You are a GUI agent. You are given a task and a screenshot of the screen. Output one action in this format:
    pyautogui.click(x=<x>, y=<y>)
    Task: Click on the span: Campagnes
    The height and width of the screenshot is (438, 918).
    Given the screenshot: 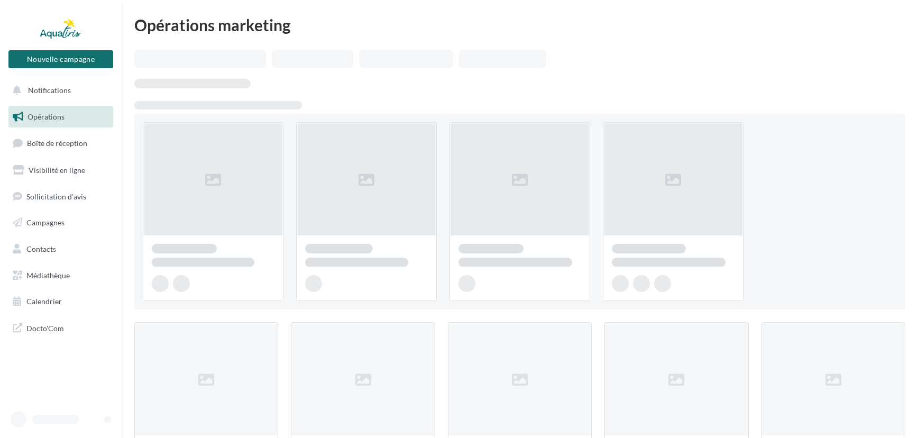 What is the action you would take?
    pyautogui.click(x=45, y=222)
    